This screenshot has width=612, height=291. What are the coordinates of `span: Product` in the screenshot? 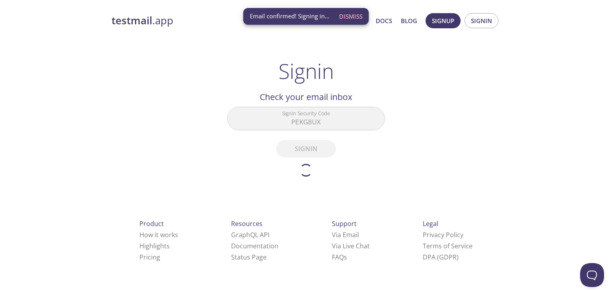 It's located at (151, 224).